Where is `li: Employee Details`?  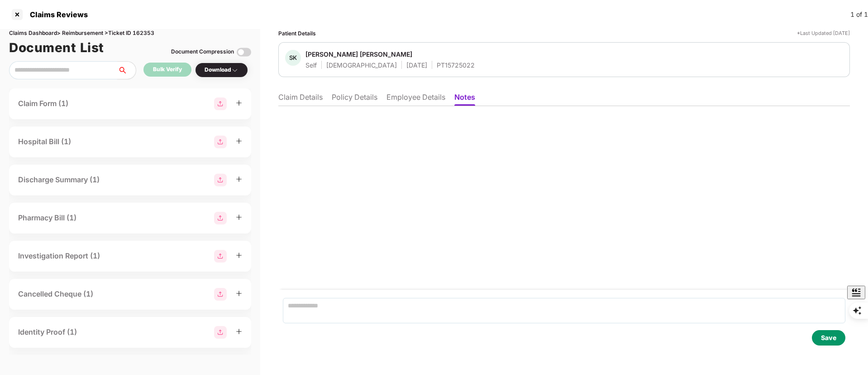 li: Employee Details is located at coordinates (416, 99).